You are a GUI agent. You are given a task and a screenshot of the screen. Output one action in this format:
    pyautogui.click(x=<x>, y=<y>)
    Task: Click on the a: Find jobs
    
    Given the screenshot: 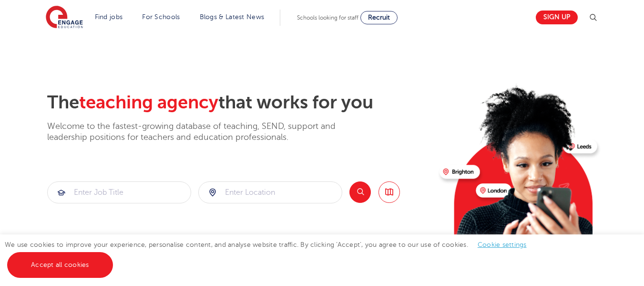 What is the action you would take?
    pyautogui.click(x=109, y=17)
    